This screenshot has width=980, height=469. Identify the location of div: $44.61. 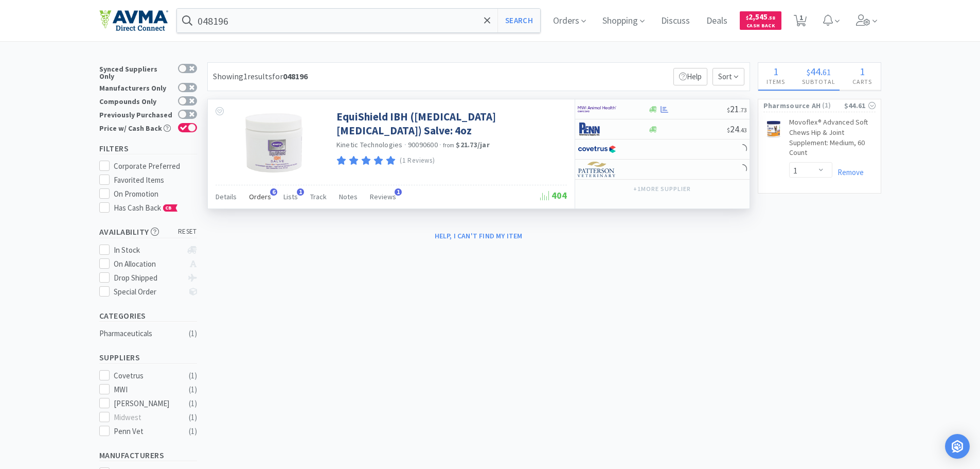
(860, 105).